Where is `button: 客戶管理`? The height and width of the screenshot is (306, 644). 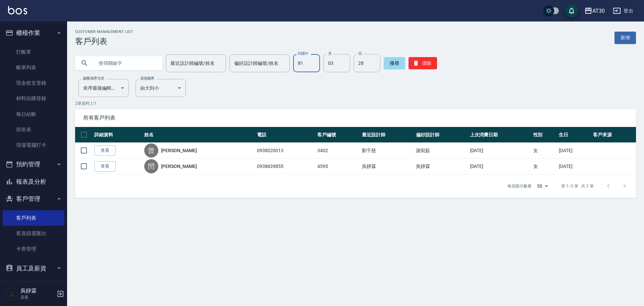 button: 客戶管理 is located at coordinates (34, 199).